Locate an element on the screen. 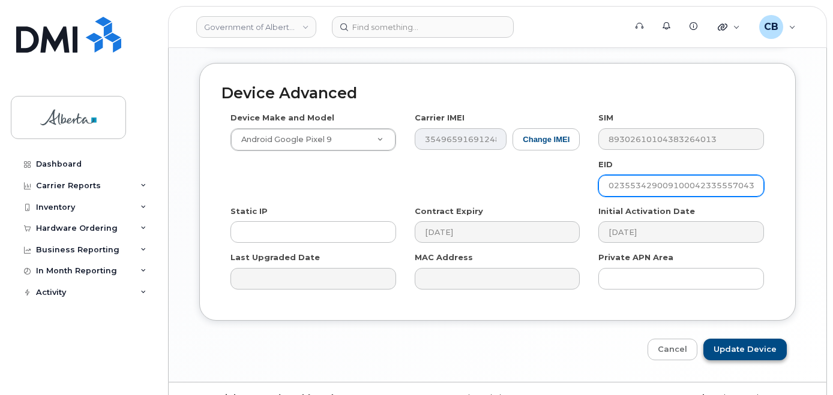 The height and width of the screenshot is (395, 833). a: Government of Alberta (GOA) is located at coordinates (256, 27).